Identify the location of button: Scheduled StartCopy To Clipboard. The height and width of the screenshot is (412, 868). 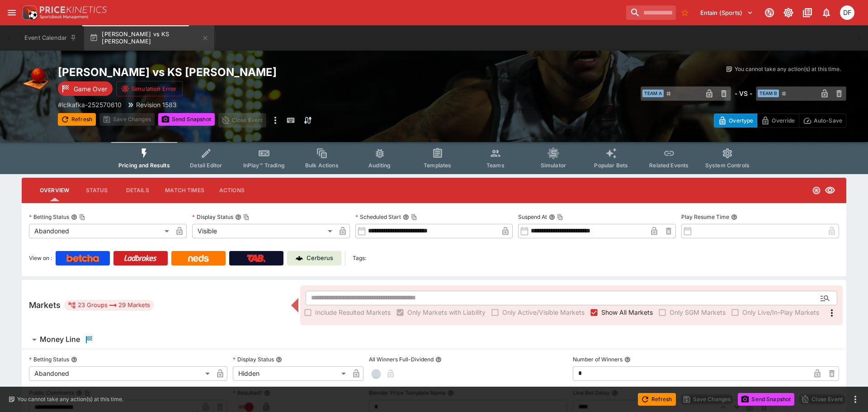
(406, 217).